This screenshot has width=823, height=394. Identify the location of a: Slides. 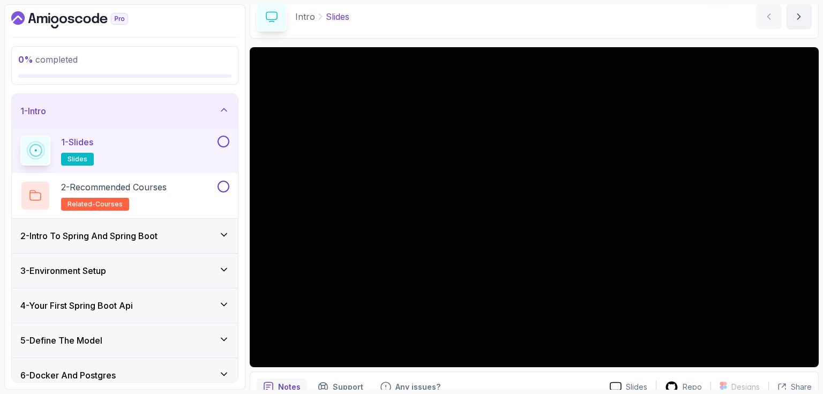
(629, 387).